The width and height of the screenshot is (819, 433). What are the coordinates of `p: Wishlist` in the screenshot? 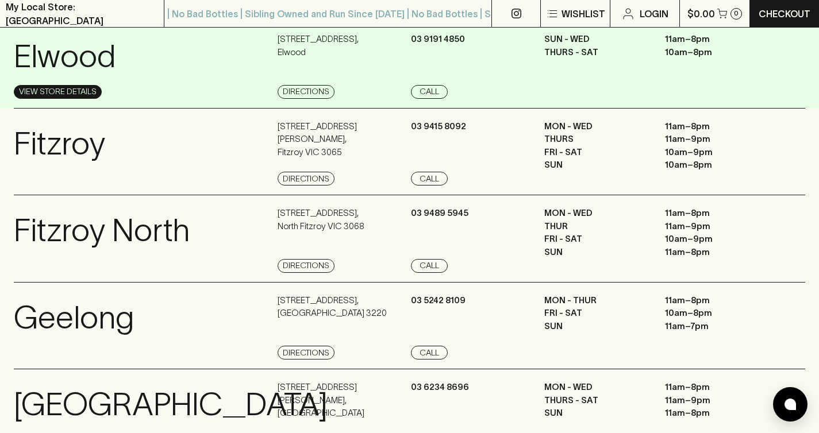 It's located at (583, 14).